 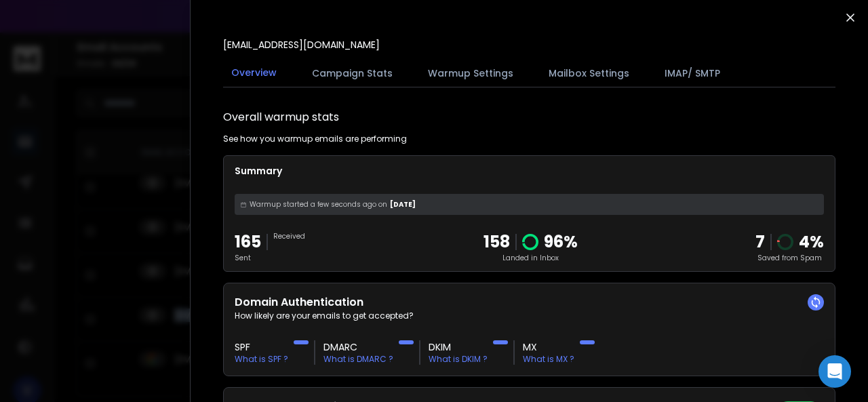 What do you see at coordinates (281, 117) in the screenshot?
I see `h1: Overall warmup stats` at bounding box center [281, 117].